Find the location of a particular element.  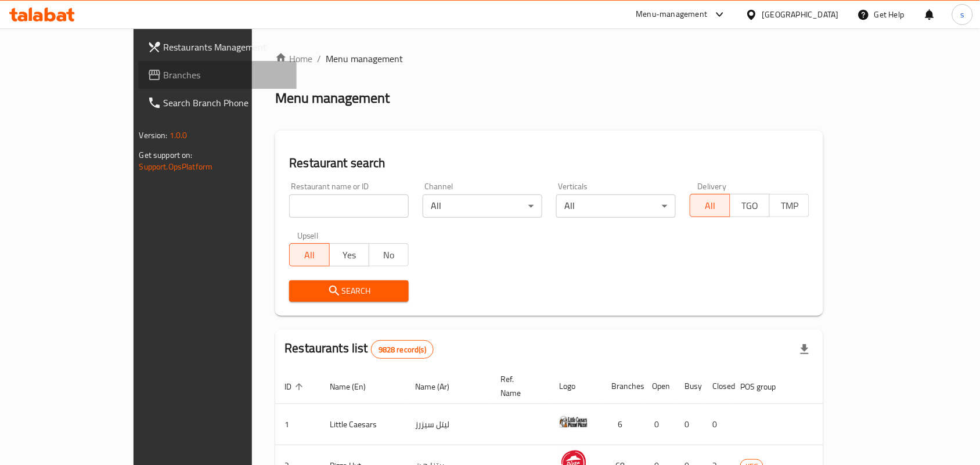

label: Delivery is located at coordinates (712, 187).